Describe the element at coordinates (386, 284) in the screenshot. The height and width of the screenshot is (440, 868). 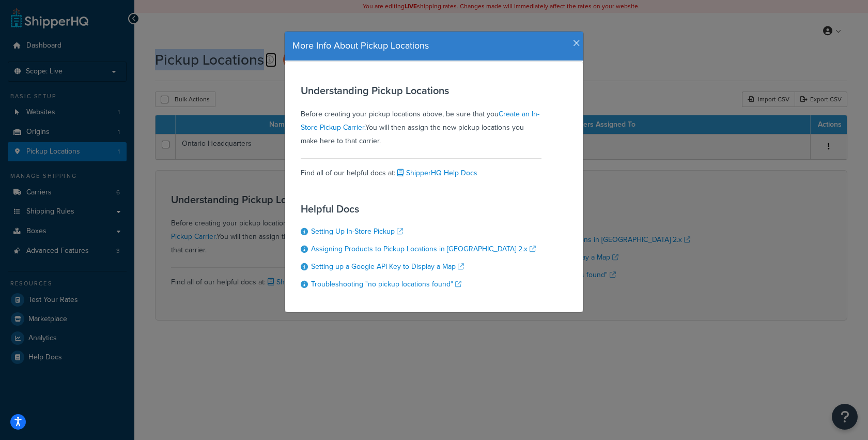
I see `a: Troubleshooting "no pickup locations found"` at that location.